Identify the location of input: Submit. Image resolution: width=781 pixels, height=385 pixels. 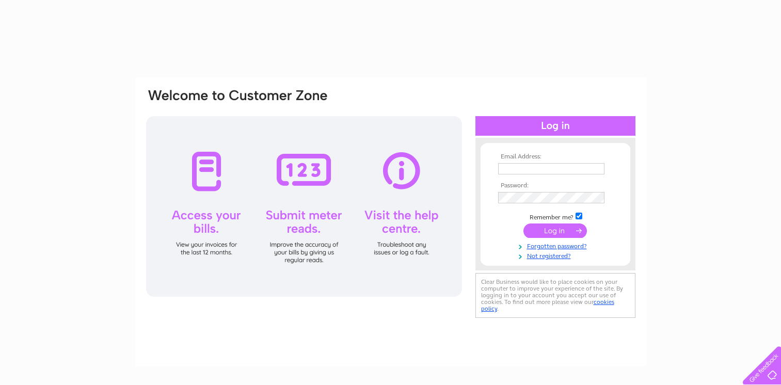
(555, 231).